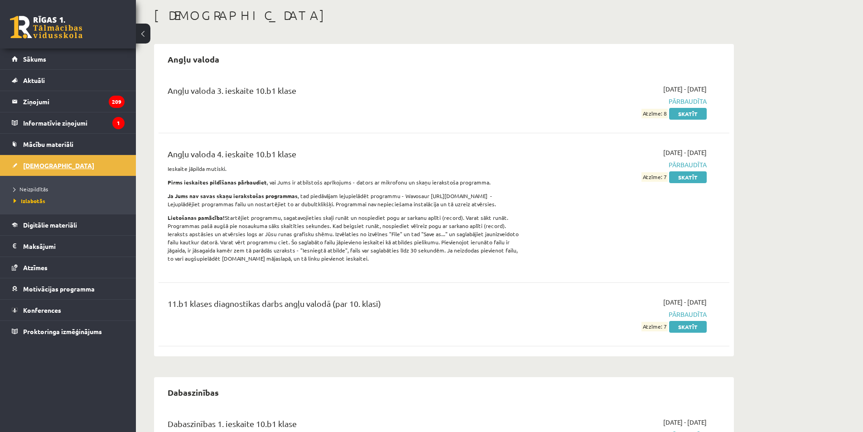 Image resolution: width=863 pixels, height=432 pixels. I want to click on a: Maksājumi, so click(68, 246).